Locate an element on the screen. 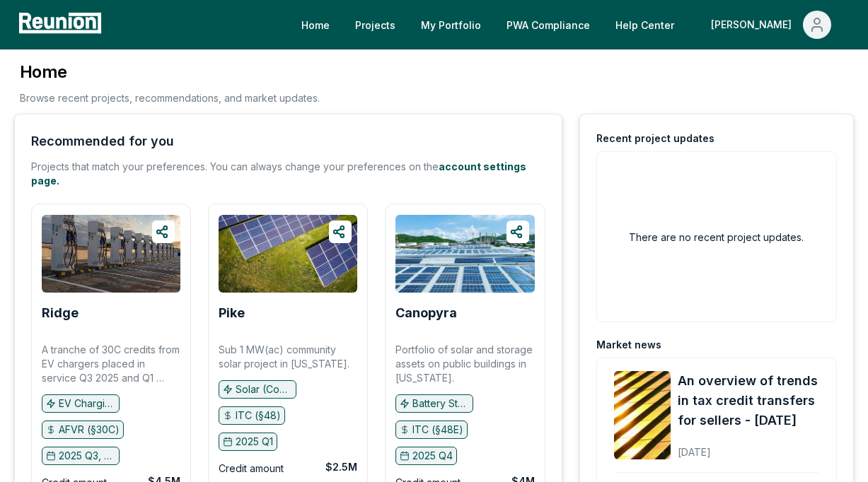  p: AFVR (§30C) is located at coordinates (89, 430).